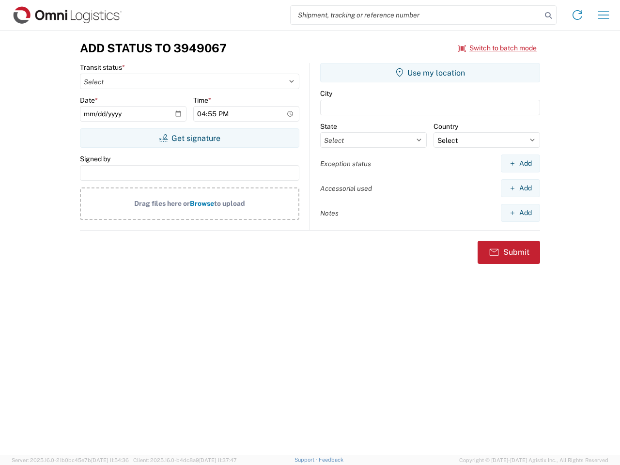 This screenshot has width=620, height=465. Describe the element at coordinates (430, 73) in the screenshot. I see `button: Use my location` at that location.